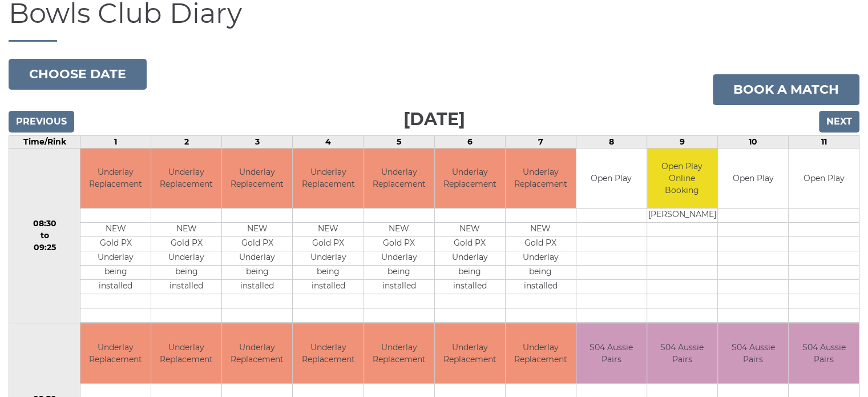  I want to click on td: 8, so click(611, 142).